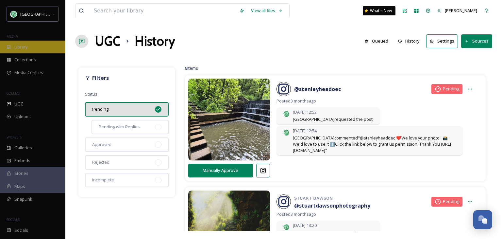 This screenshot has width=502, height=239. Describe the element at coordinates (19, 104) in the screenshot. I see `span: UGC` at that location.